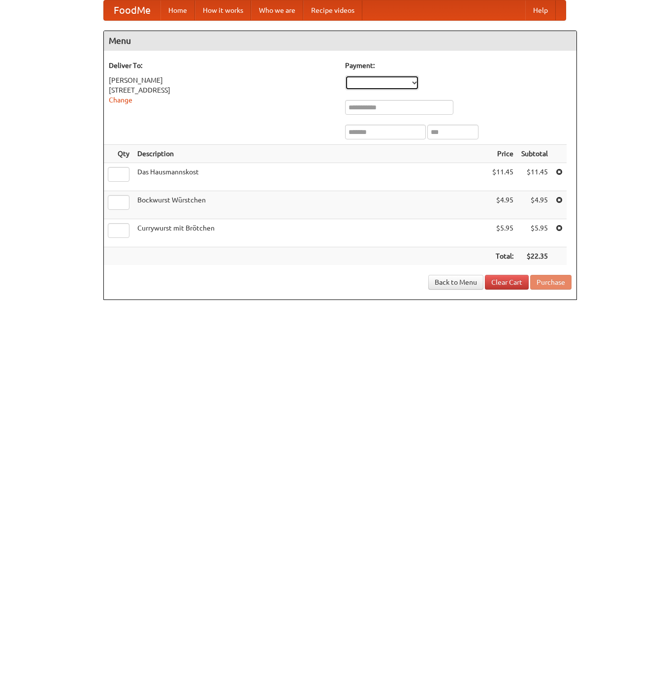 The image size is (669, 697). Describe the element at coordinates (507, 282) in the screenshot. I see `a: Clear Cart` at that location.